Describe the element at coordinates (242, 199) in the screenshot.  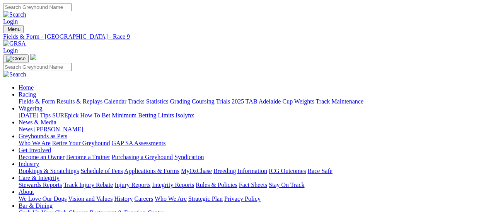
I see `a: Privacy Policy` at that location.